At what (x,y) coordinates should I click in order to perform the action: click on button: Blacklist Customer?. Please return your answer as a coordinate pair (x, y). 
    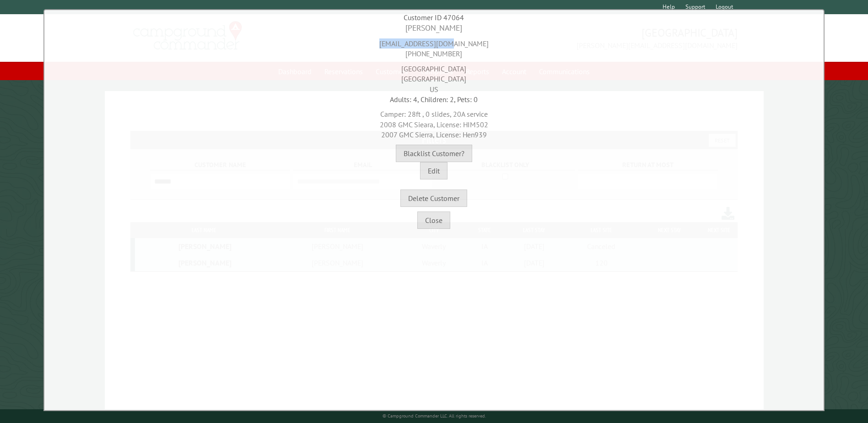
    Looking at the image, I should click on (434, 153).